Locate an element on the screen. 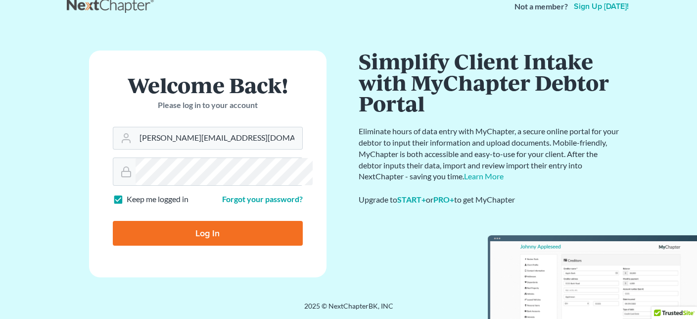  h1: Welcome Back! is located at coordinates (208, 85).